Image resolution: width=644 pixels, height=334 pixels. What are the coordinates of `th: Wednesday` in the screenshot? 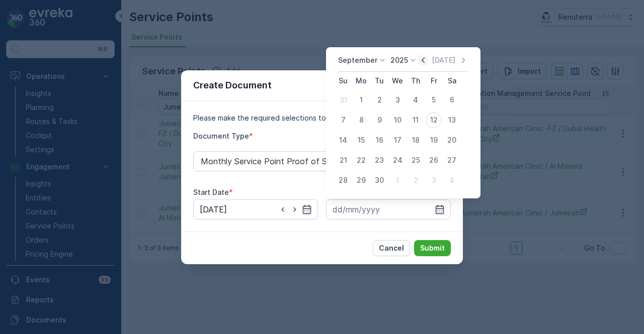 It's located at (397, 81).